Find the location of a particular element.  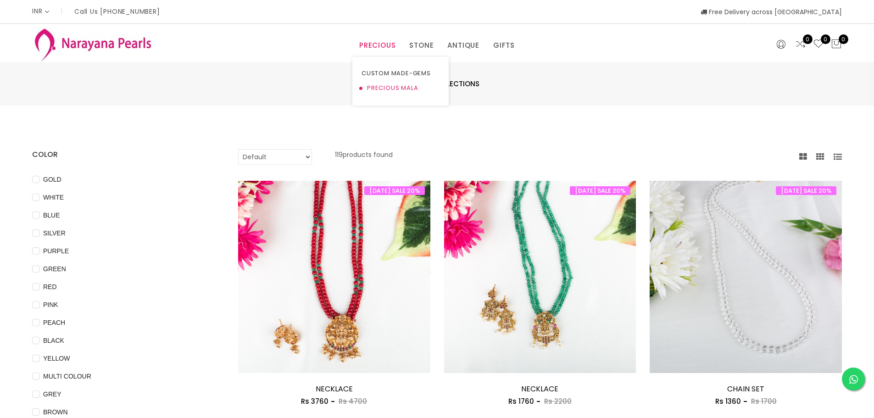

span: PINK is located at coordinates (50, 305).